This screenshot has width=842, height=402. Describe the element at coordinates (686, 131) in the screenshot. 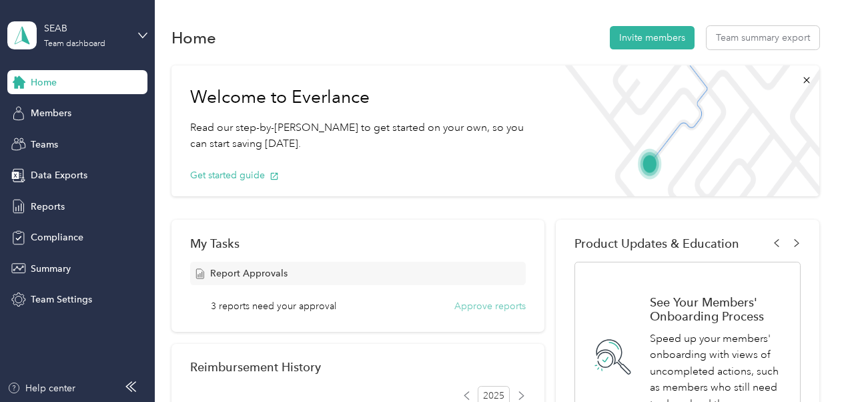

I see `img: Welcome to everlance` at that location.